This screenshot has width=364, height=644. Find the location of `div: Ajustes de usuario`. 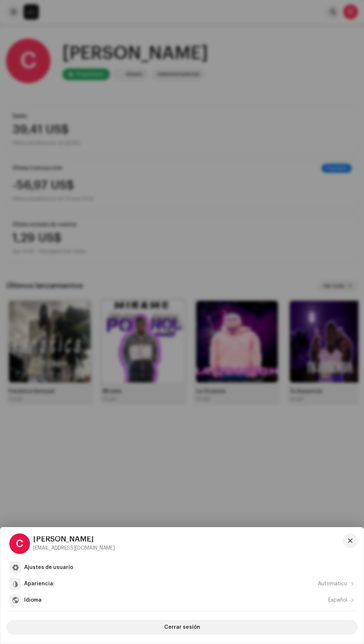

div: Ajustes de usuario is located at coordinates (49, 568).